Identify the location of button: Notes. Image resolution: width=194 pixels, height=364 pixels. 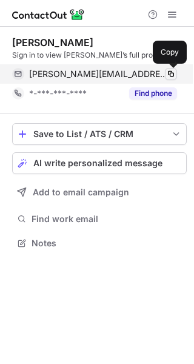
(100, 243).